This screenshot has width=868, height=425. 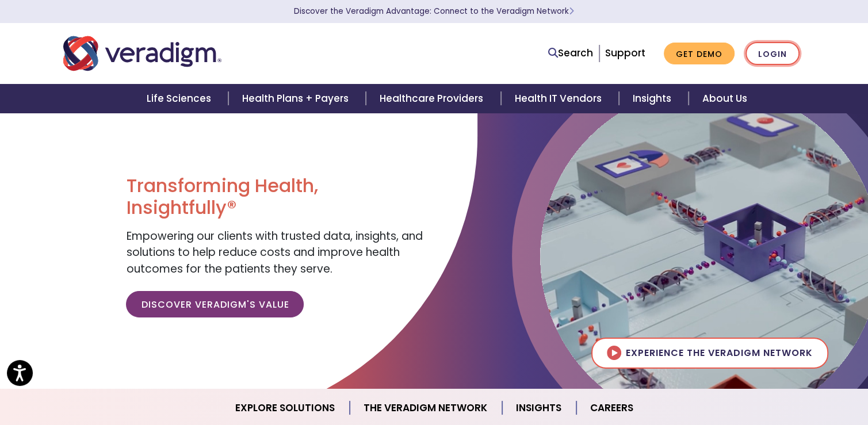 What do you see at coordinates (297, 98) in the screenshot?
I see `a: Health Plans + Payers` at bounding box center [297, 98].